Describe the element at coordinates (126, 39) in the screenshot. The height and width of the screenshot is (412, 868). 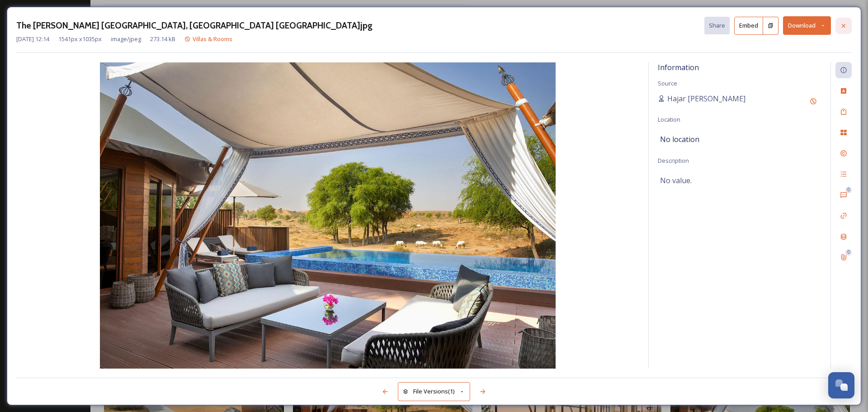
I see `span: image/jpeg` at that location.